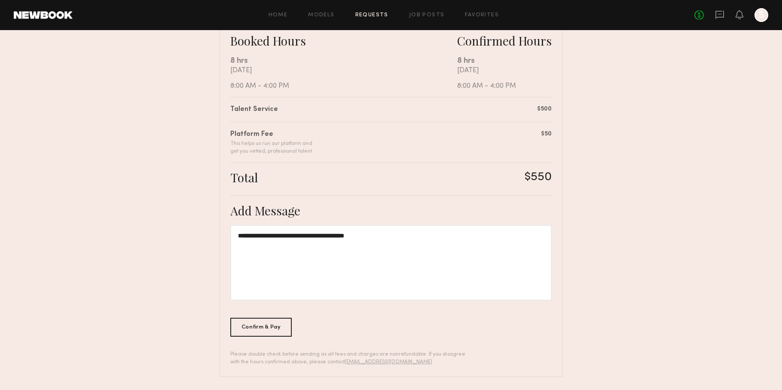 This screenshot has height=390, width=782. I want to click on a: Models, so click(321, 15).